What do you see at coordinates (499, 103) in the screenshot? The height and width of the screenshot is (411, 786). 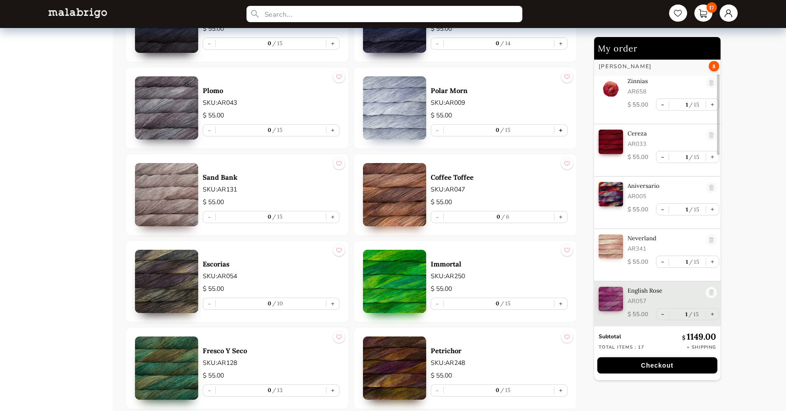 I see `p: SKU: AR009` at bounding box center [499, 103].